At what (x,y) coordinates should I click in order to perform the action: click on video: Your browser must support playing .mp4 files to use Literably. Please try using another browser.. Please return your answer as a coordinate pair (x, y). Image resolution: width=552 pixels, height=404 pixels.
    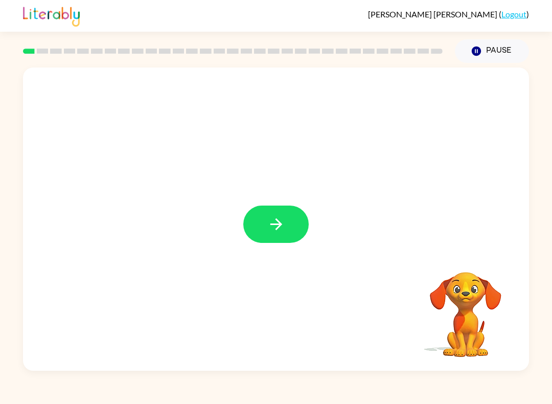
    Looking at the image, I should click on (465, 307).